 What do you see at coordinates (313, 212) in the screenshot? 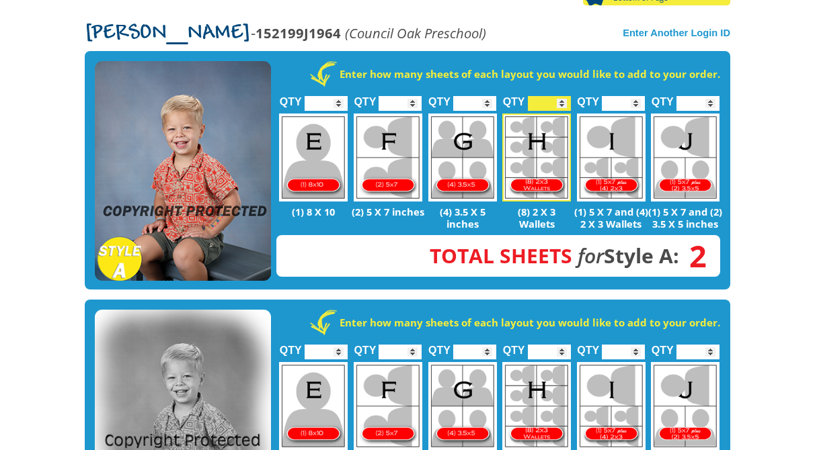
I see `p: (1) 8 X 10` at bounding box center [313, 212].